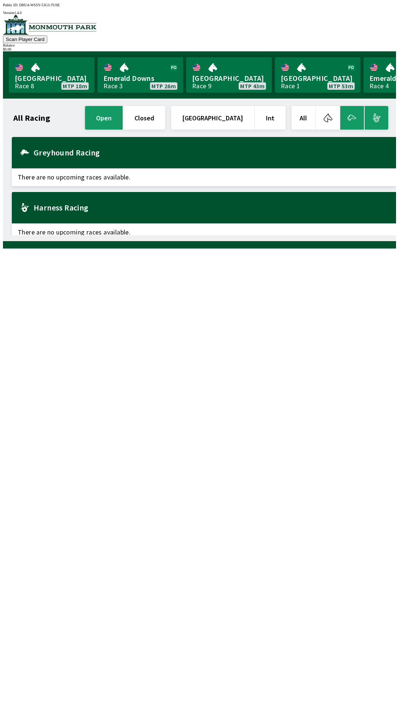 This screenshot has width=399, height=709. What do you see at coordinates (25, 39) in the screenshot?
I see `button: Scan Player Card` at bounding box center [25, 39].